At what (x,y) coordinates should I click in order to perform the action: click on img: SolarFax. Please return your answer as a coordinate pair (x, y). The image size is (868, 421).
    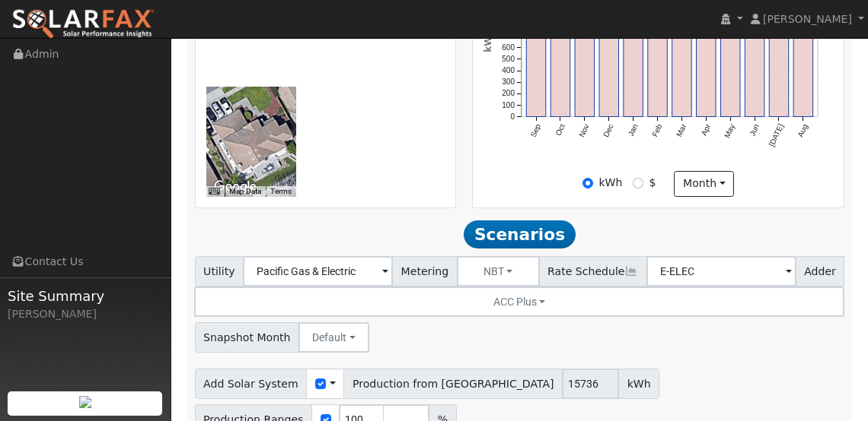
    Looking at the image, I should click on (83, 24).